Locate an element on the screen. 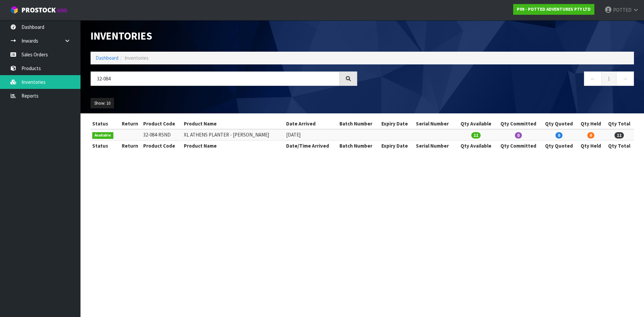 The width and height of the screenshot is (644, 317). span: Inventories is located at coordinates (137, 58).